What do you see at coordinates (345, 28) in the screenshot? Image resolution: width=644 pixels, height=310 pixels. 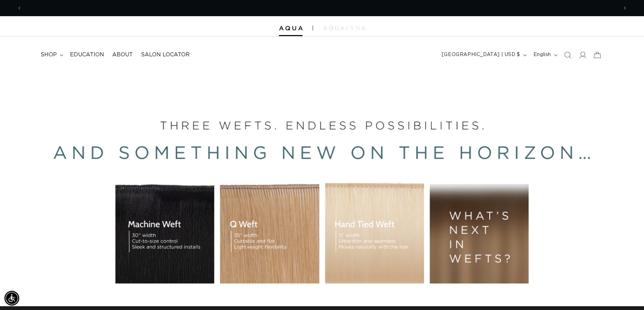 I see `img: aqualyna.com` at bounding box center [345, 28].